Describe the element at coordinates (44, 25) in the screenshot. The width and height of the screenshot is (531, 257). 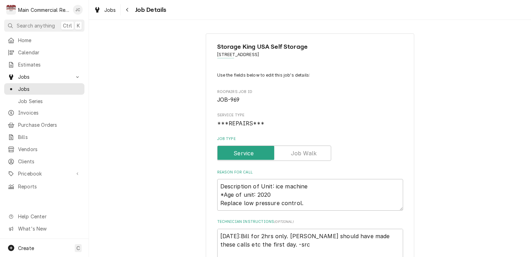
I see `button: Search anythingCtrlK` at that location.